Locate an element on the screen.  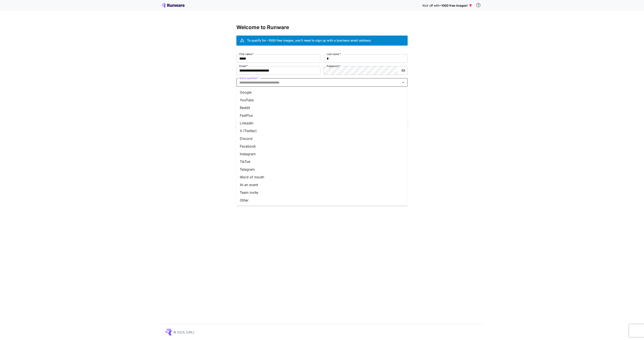
li: Google is located at coordinates (322, 92).